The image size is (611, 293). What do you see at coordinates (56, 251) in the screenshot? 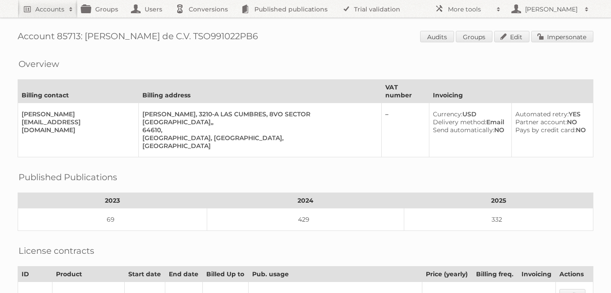
I see `h2: License contracts` at bounding box center [56, 251].